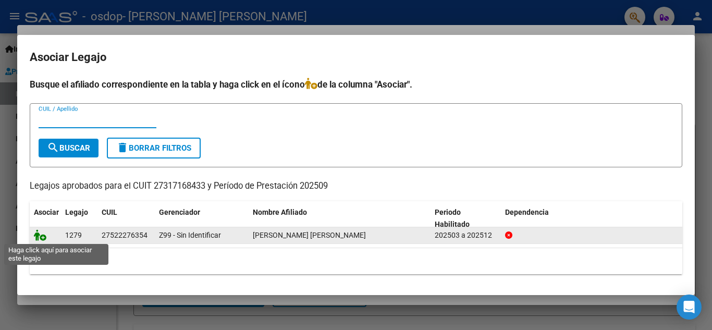 Image resolution: width=712 pixels, height=330 pixels. What do you see at coordinates (126, 219) in the screenshot?
I see `datatable-header-cell: CUIL` at bounding box center [126, 219].